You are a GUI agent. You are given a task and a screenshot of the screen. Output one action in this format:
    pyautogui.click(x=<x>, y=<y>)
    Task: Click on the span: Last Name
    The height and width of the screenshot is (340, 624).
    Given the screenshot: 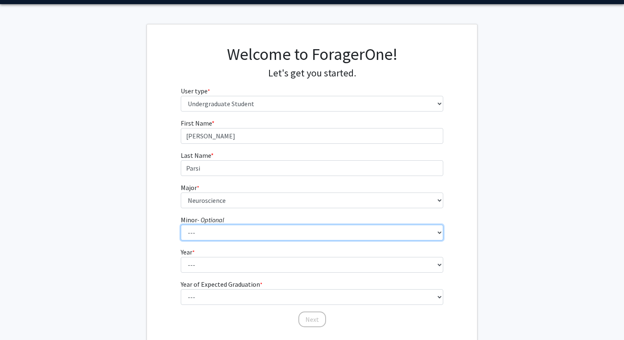 What is the action you would take?
    pyautogui.click(x=196, y=155)
    